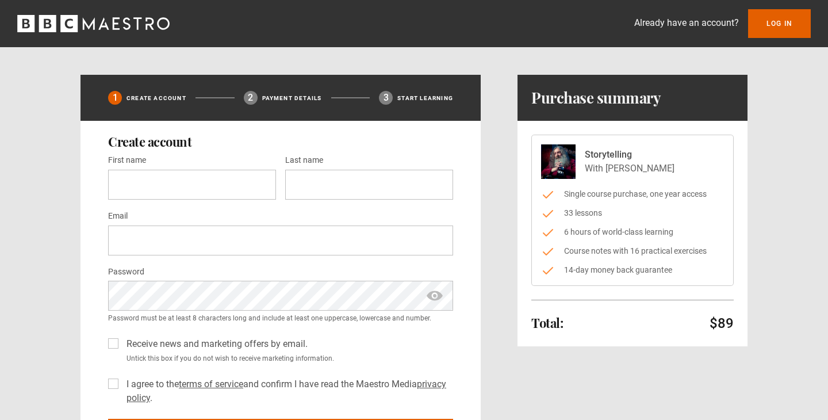 The width and height of the screenshot is (828, 420). I want to click on label: Password, so click(126, 272).